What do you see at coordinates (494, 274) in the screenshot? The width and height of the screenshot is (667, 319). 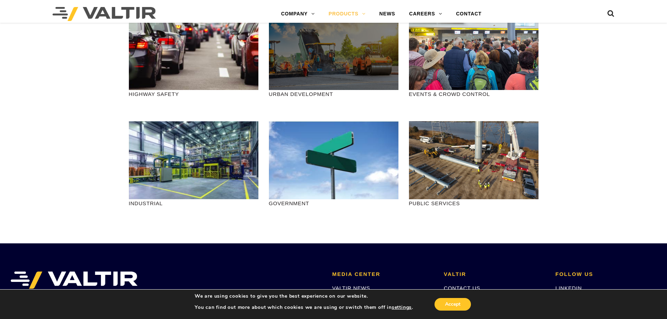 I see `h2: VALTIR` at bounding box center [494, 274].